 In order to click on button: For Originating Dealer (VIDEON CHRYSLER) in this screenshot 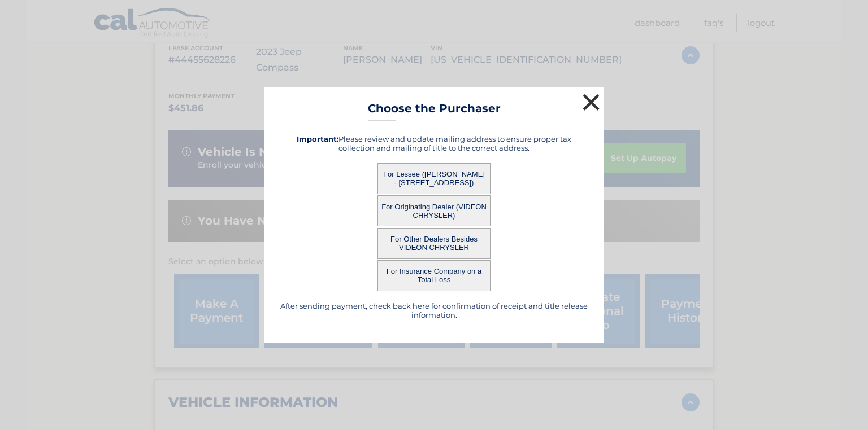, I will do `click(434, 210)`.